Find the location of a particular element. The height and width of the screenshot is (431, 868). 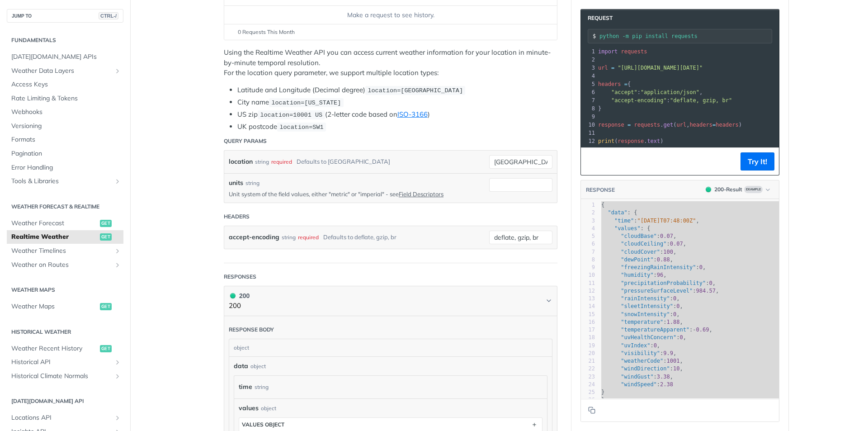

div: 8 is located at coordinates (588, 260).